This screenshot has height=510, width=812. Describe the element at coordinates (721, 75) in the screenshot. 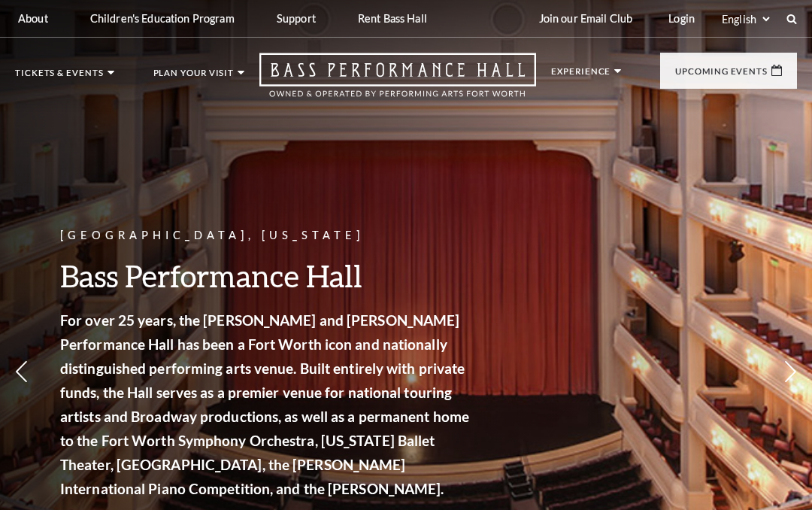

I see `p: Upcoming Events` at that location.